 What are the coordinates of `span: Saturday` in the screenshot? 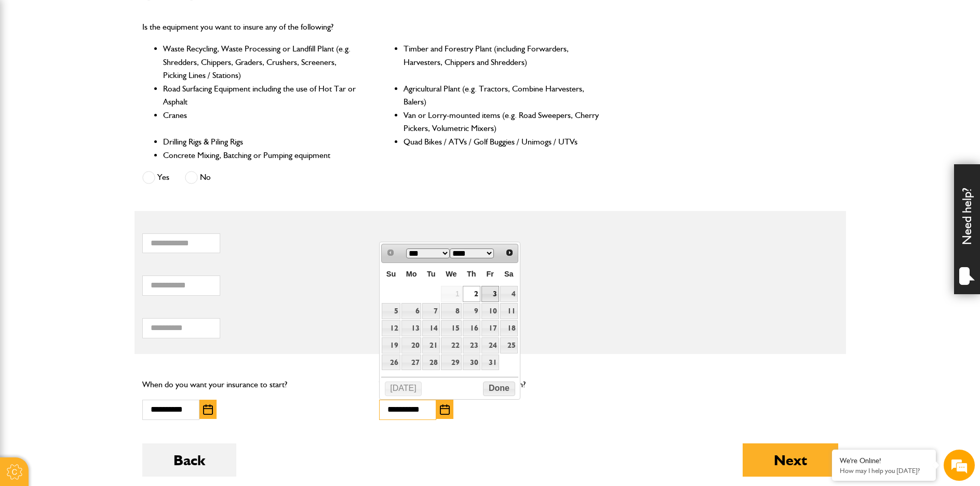 It's located at (509, 274).